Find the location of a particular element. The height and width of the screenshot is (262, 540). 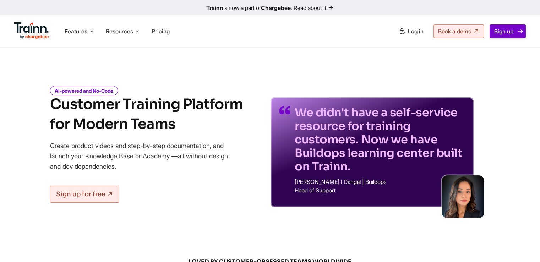

p: We didn't have a self-service resource for training customers. Now we have Buildops learning cent... is located at coordinates (380, 139).